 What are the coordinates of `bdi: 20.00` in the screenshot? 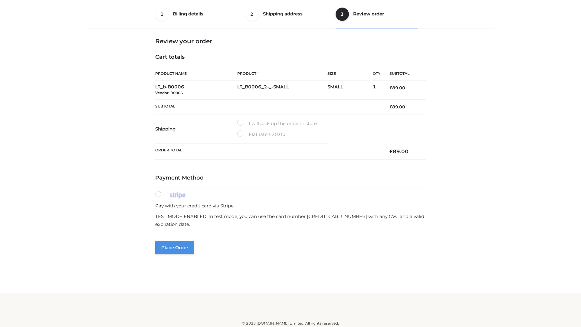 It's located at (277, 134).